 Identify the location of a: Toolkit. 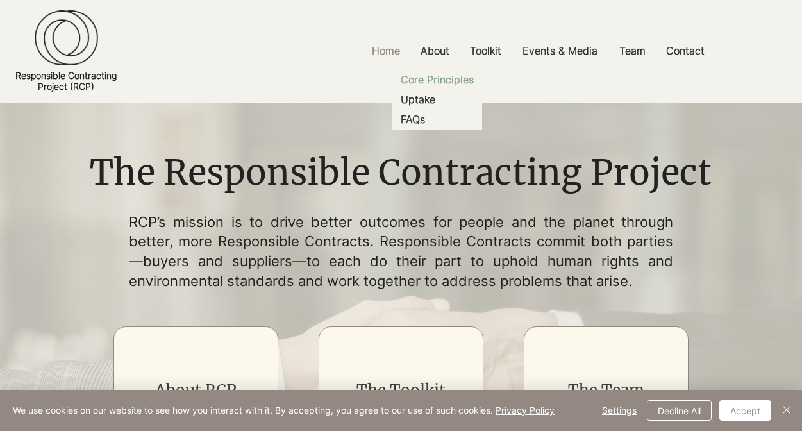
(486, 51).